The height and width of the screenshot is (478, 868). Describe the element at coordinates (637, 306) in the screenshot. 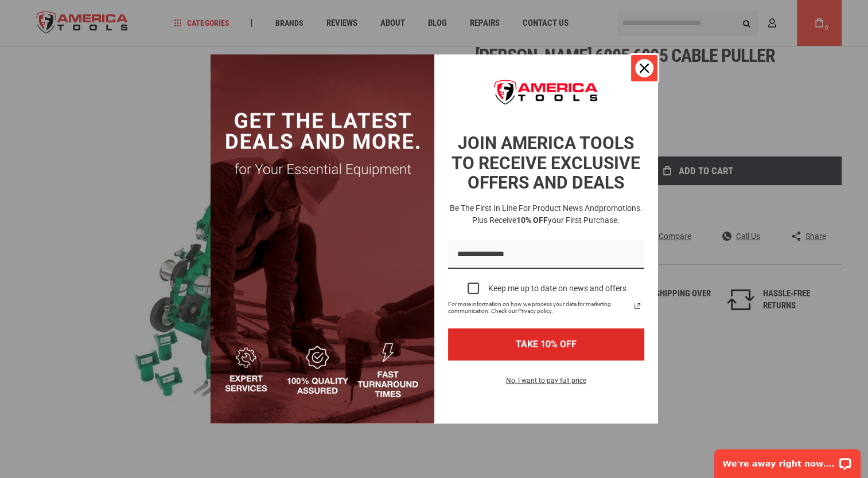

I see `svg: link icon` at that location.